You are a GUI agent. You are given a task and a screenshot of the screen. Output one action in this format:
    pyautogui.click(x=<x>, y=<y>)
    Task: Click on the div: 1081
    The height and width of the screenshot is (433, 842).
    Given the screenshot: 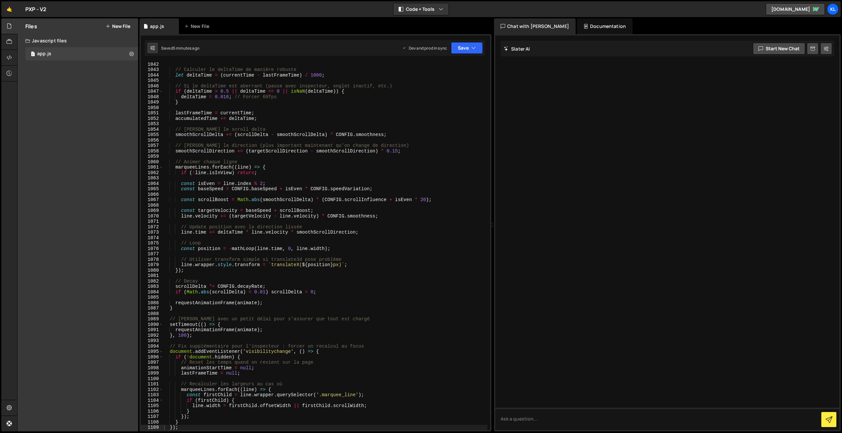 What is the action you would take?
    pyautogui.click(x=152, y=276)
    